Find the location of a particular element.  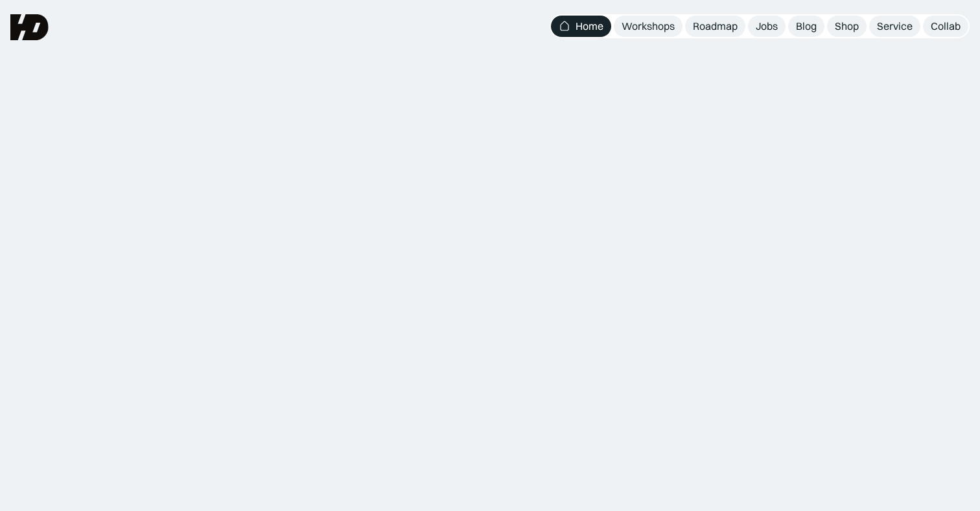

div: Home is located at coordinates (589, 26).